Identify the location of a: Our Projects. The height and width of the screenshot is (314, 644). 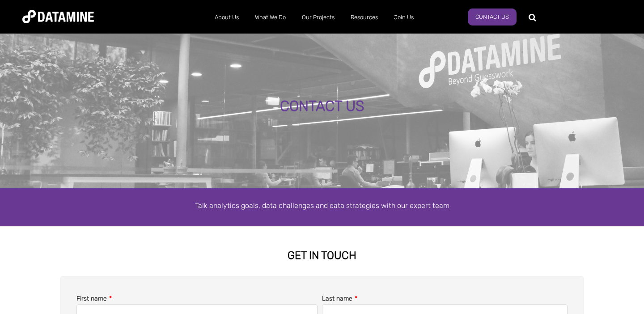
(318, 17).